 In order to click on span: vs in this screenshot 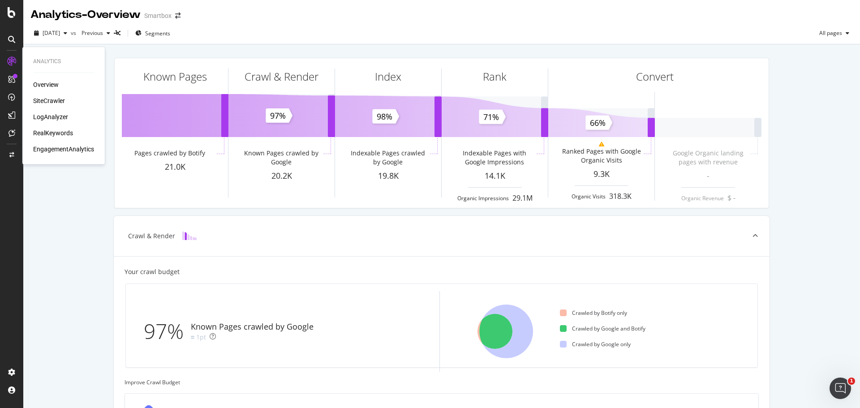, I will do `click(74, 33)`.